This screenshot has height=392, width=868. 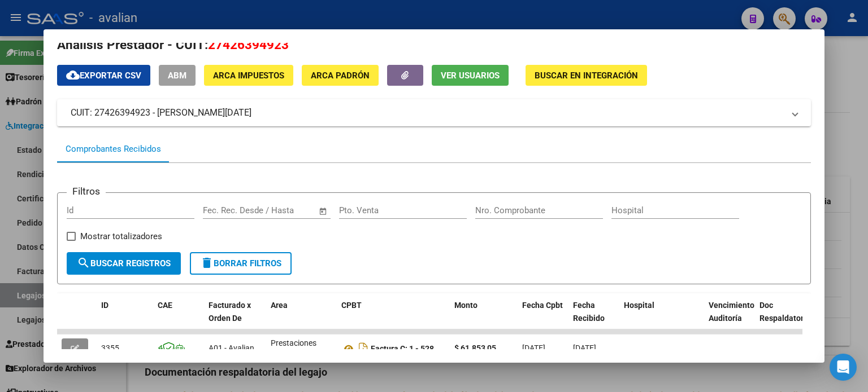 What do you see at coordinates (277, 210) in the screenshot?
I see `input: End date` at bounding box center [277, 210].